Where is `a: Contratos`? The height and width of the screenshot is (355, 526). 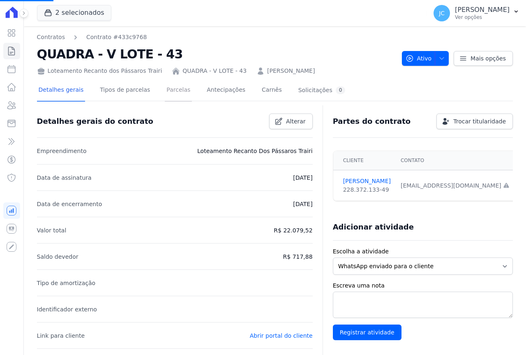
a: Contratos is located at coordinates (51, 37).